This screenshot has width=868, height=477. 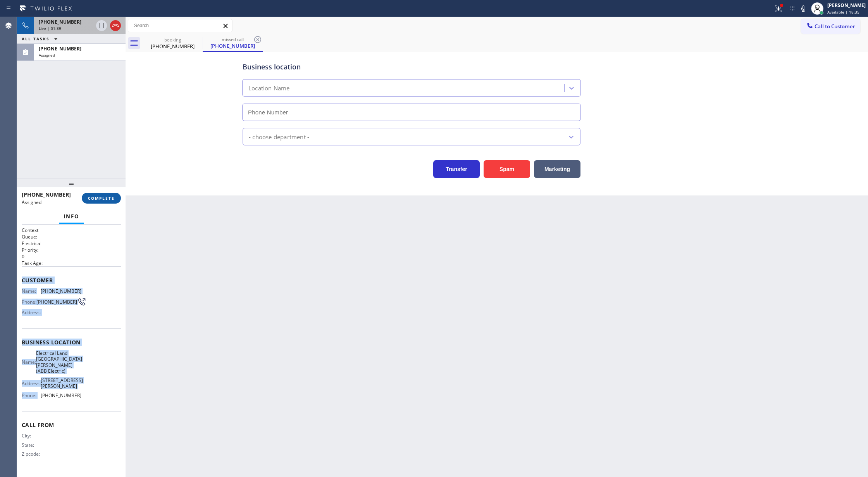 I want to click on span: Business location, so click(x=71, y=342).